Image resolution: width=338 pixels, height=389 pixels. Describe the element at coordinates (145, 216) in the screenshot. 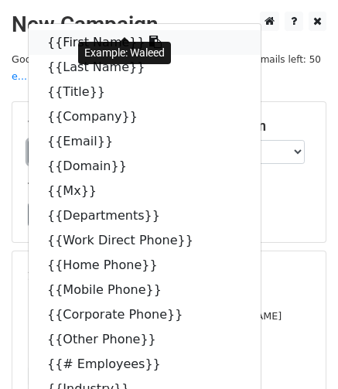

I see `a: {{Departments}}` at that location.